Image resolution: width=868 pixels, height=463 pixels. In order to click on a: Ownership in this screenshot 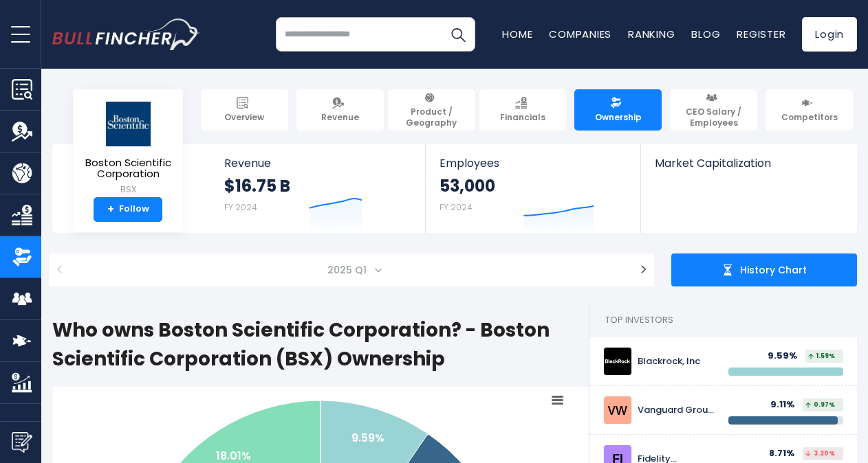, I will do `click(618, 110)`.